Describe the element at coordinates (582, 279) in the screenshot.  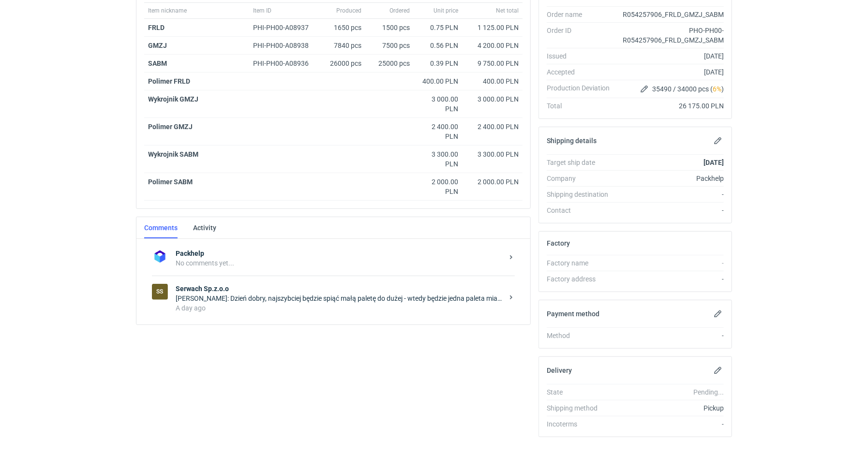
I see `div: Factory address` at that location.